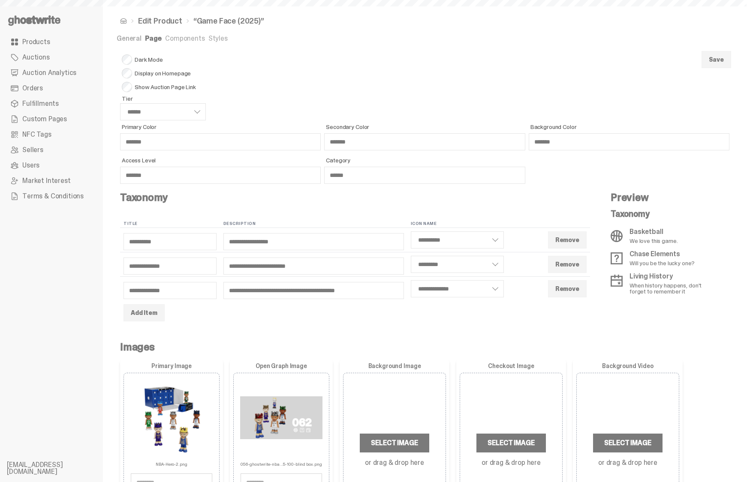 Image resolution: width=753 pixels, height=482 pixels. Describe the element at coordinates (313, 224) in the screenshot. I see `th: Description` at that location.